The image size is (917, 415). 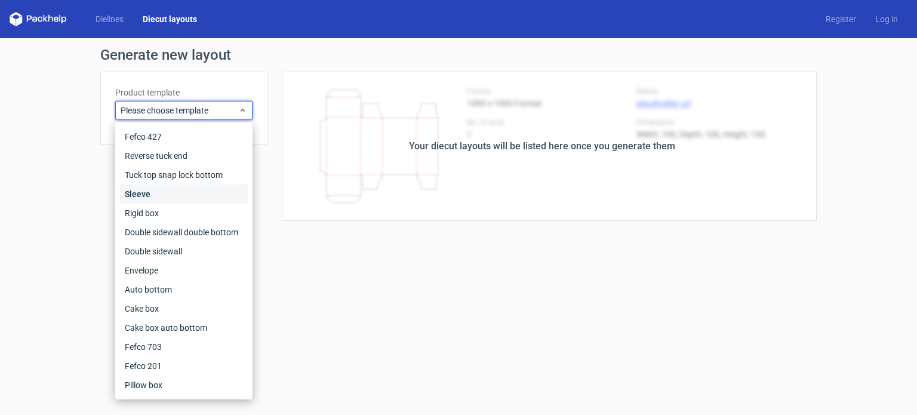 I want to click on div: Your diecut layouts will be listed here once you generate them, so click(x=542, y=146).